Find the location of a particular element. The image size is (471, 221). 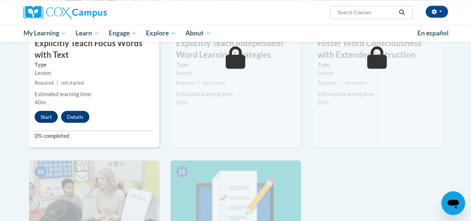

button: Search is located at coordinates (402, 12).